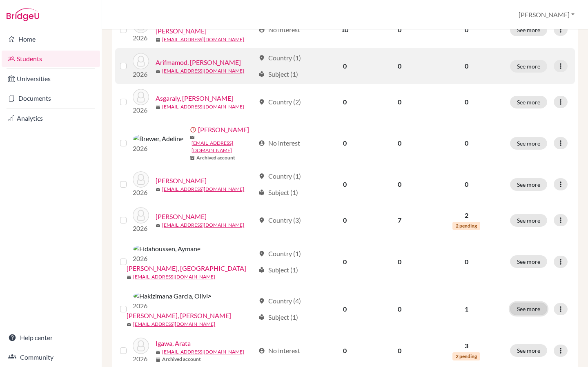 This screenshot has width=588, height=367. I want to click on div: Country (2), so click(280, 102).